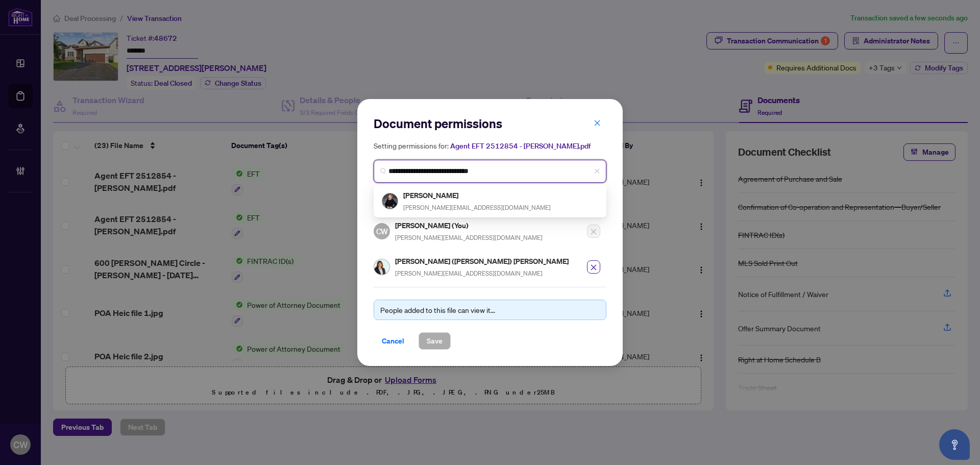  What do you see at coordinates (435, 341) in the screenshot?
I see `button: Save` at bounding box center [435, 341].